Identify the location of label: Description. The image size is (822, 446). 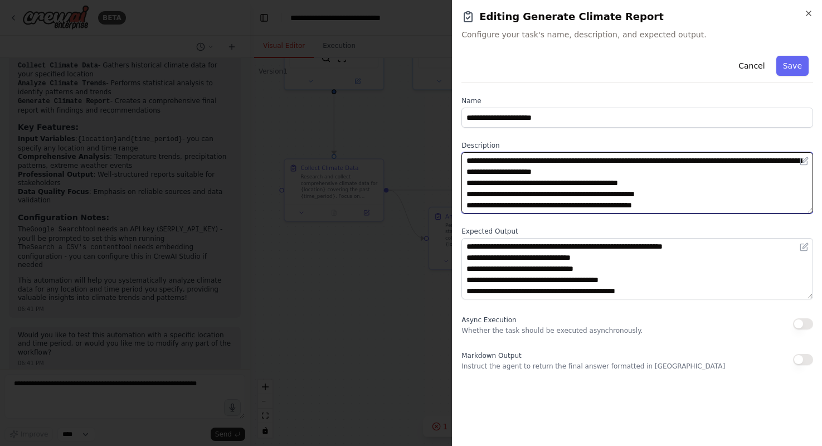
(637, 145).